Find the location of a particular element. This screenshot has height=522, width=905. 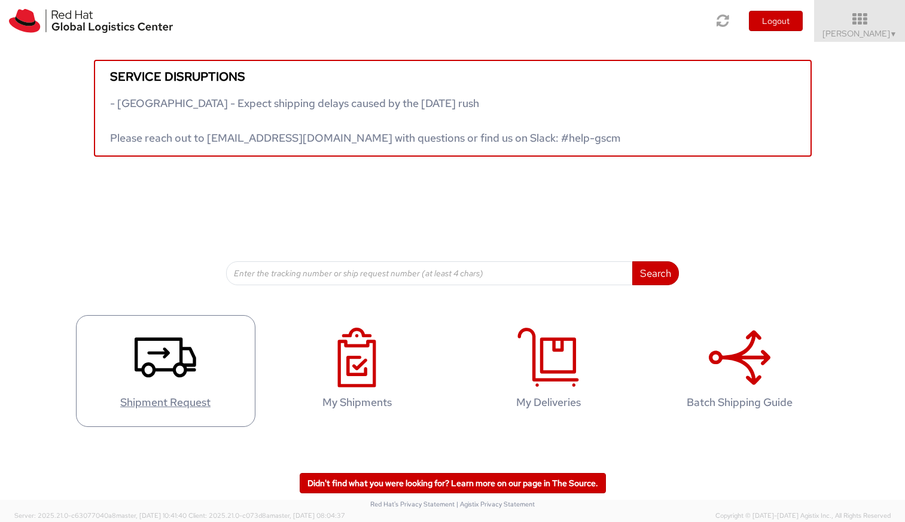

h4: My Deliveries is located at coordinates (549, 403).